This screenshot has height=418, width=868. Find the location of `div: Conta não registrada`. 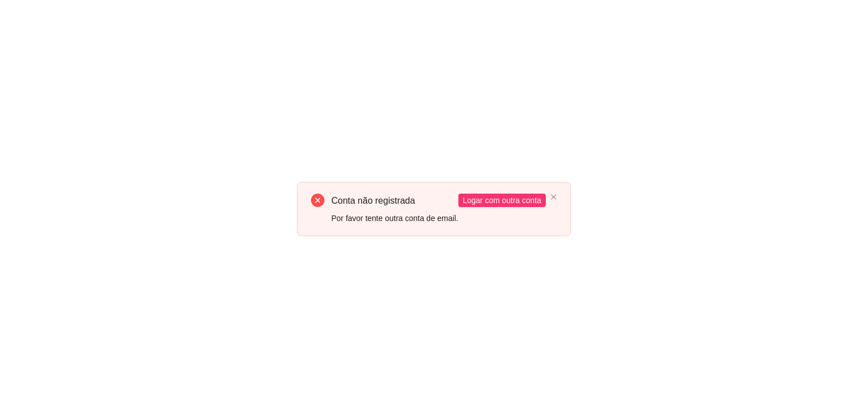

div: Conta não registrada is located at coordinates (394, 200).